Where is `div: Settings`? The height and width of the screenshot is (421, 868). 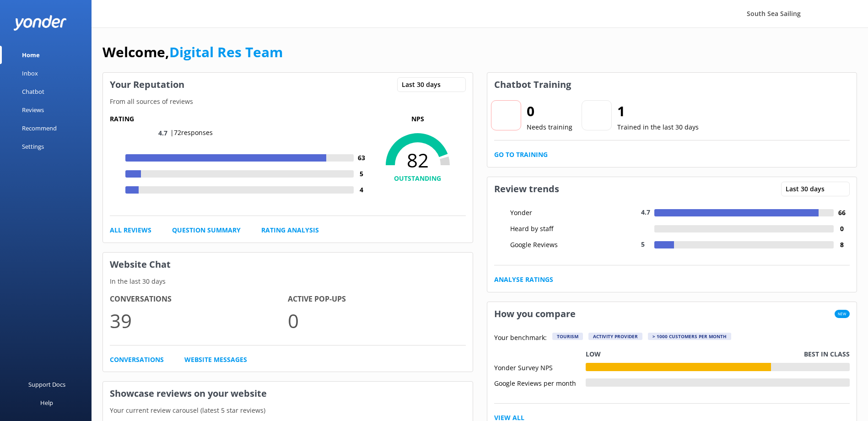 div: Settings is located at coordinates (33, 146).